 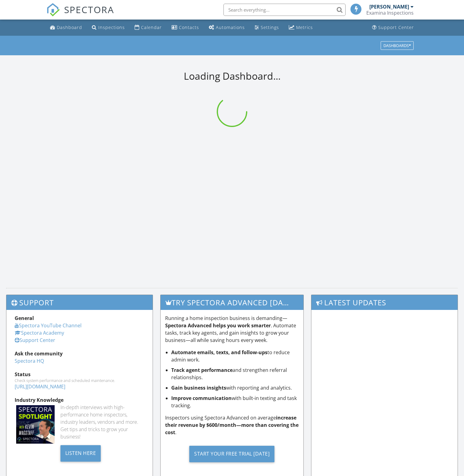 I want to click on li: with built-in texting and task tracking., so click(x=235, y=402).